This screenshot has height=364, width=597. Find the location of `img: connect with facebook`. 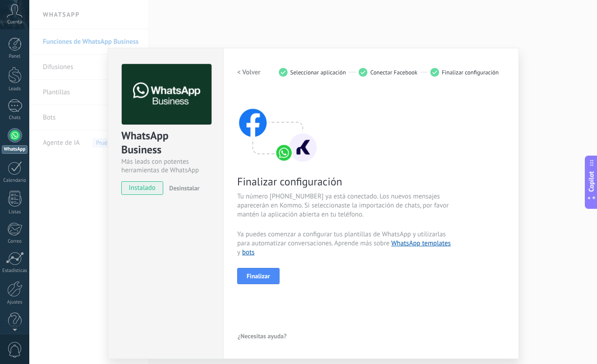

img: connect with facebook is located at coordinates (278, 127).